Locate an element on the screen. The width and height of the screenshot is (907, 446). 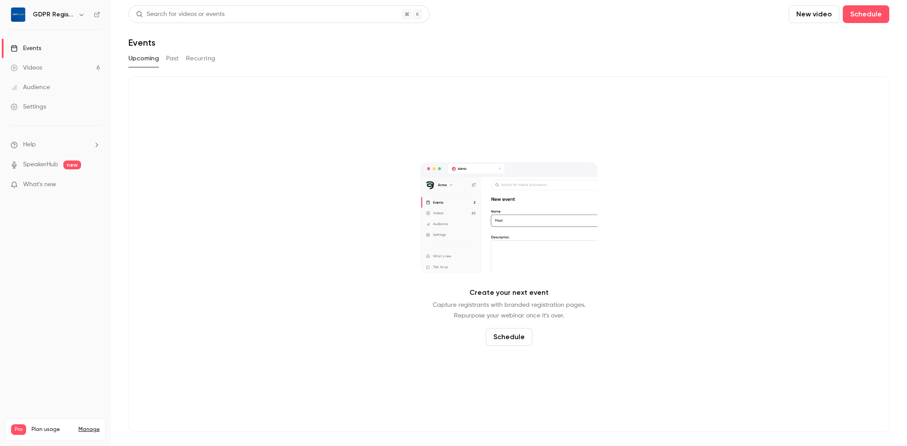
h1: Events is located at coordinates (142, 43).